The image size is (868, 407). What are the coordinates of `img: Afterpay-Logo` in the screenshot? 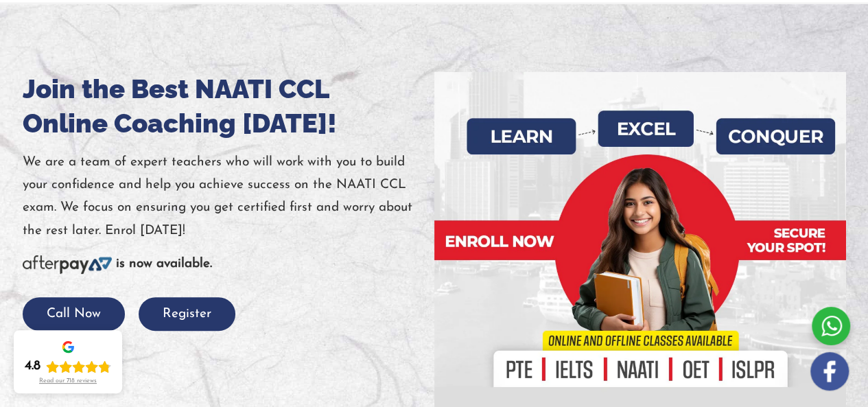 It's located at (67, 264).